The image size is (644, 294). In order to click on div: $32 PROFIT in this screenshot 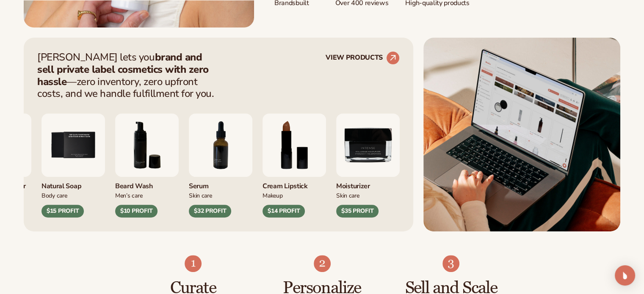, I will do `click(210, 211)`.